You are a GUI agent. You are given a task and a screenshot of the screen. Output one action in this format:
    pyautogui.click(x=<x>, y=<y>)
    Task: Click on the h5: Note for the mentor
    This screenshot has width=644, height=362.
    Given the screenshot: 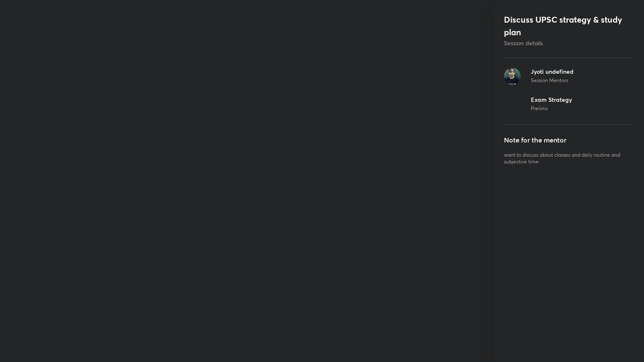 What is the action you would take?
    pyautogui.click(x=569, y=140)
    